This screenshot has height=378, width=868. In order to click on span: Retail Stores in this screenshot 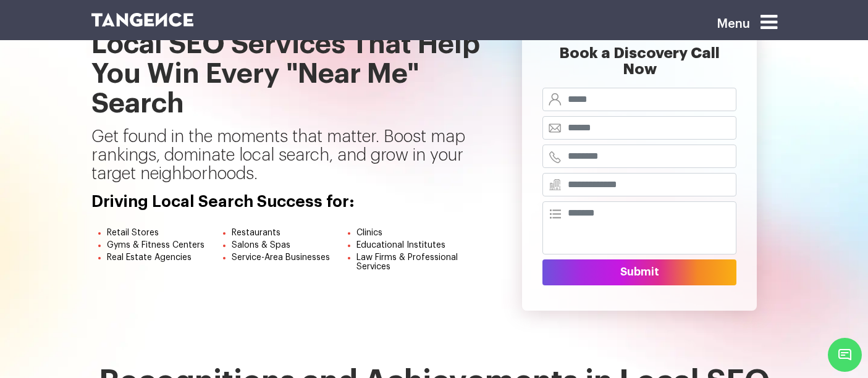, I will do `click(133, 233)`.